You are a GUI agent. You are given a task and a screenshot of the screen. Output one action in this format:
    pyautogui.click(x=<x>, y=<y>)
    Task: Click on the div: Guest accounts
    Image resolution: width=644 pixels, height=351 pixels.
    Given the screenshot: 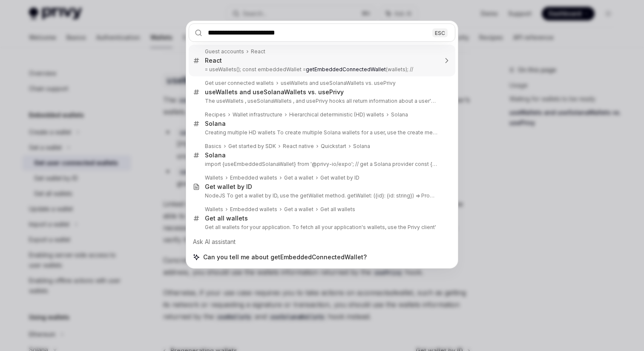 What is the action you would take?
    pyautogui.click(x=225, y=52)
    